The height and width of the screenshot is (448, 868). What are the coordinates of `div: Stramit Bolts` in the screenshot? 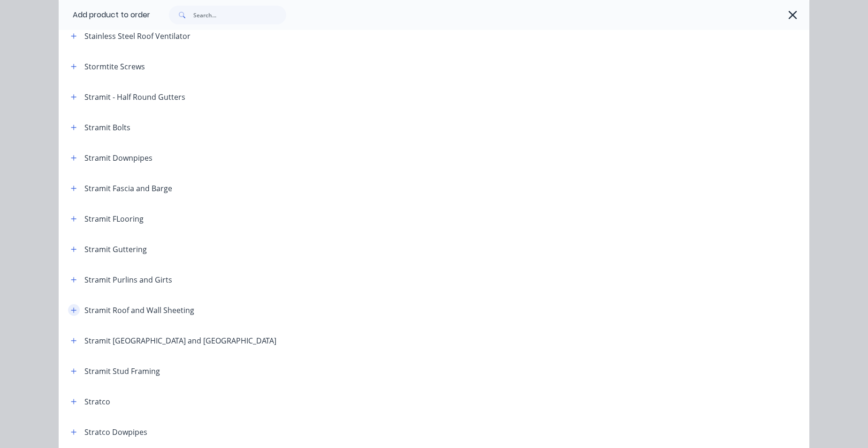 It's located at (107, 128).